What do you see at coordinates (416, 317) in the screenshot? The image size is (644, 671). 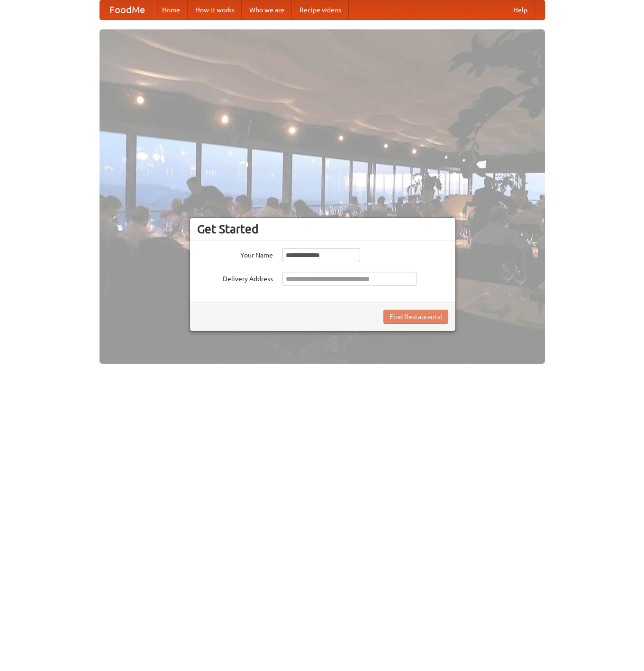 I see `button: Find Restaurants!` at bounding box center [416, 317].